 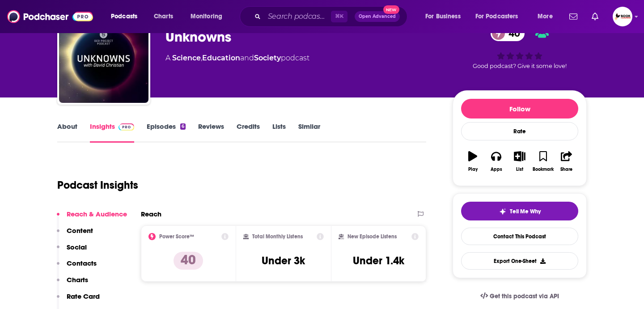 I want to click on p: Content, so click(x=80, y=230).